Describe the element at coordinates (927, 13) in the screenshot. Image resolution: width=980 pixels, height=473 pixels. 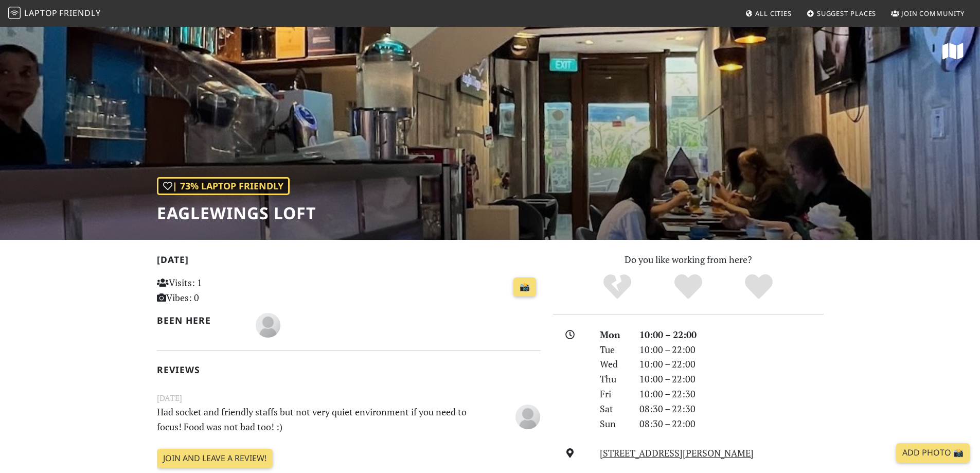
I see `a: Join Community` at that location.